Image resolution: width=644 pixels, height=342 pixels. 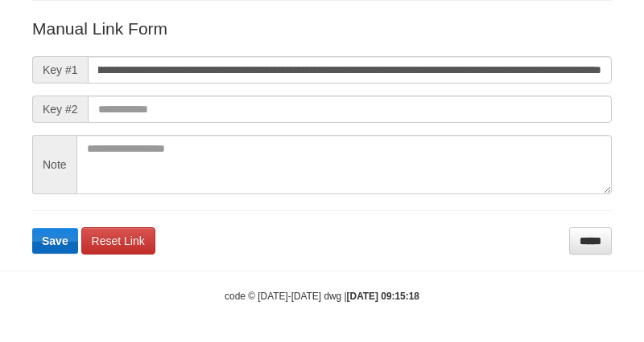 What do you see at coordinates (118, 242) in the screenshot?
I see `span: Reset Link` at bounding box center [118, 242].